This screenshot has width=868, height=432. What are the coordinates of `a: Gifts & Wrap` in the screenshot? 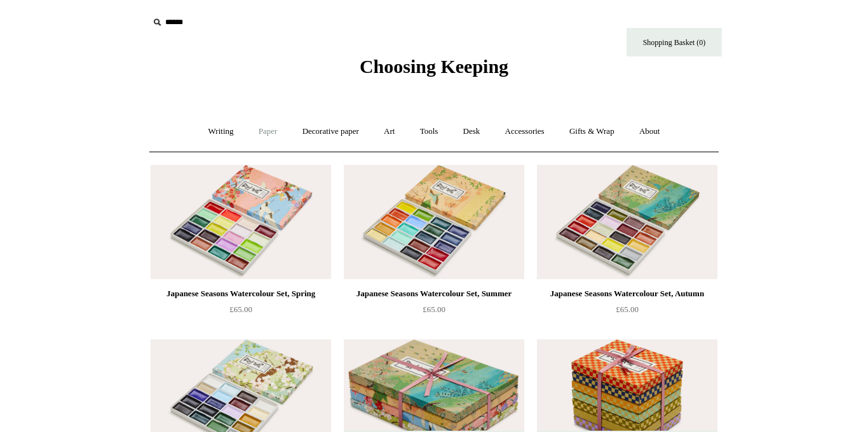 It's located at (592, 131).